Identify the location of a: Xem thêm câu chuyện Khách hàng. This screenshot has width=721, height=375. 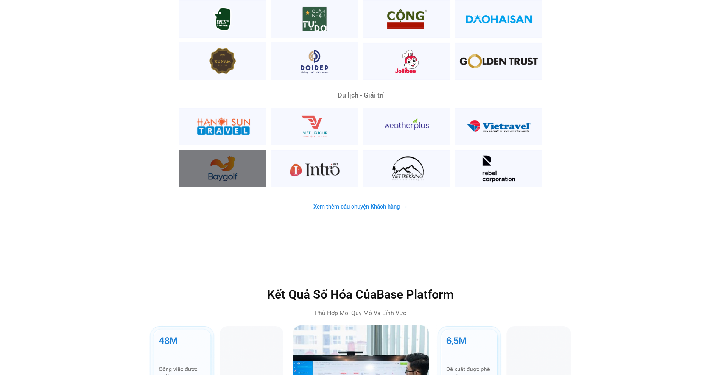
(360, 207).